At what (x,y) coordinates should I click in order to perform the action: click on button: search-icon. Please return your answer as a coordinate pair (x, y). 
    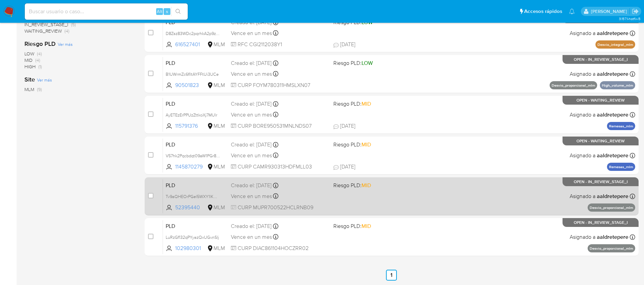
    Looking at the image, I should click on (178, 11).